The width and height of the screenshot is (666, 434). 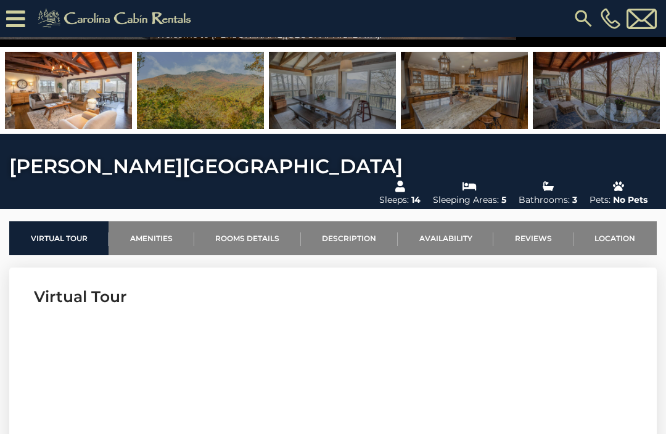 What do you see at coordinates (151, 238) in the screenshot?
I see `a: Amenities` at bounding box center [151, 238].